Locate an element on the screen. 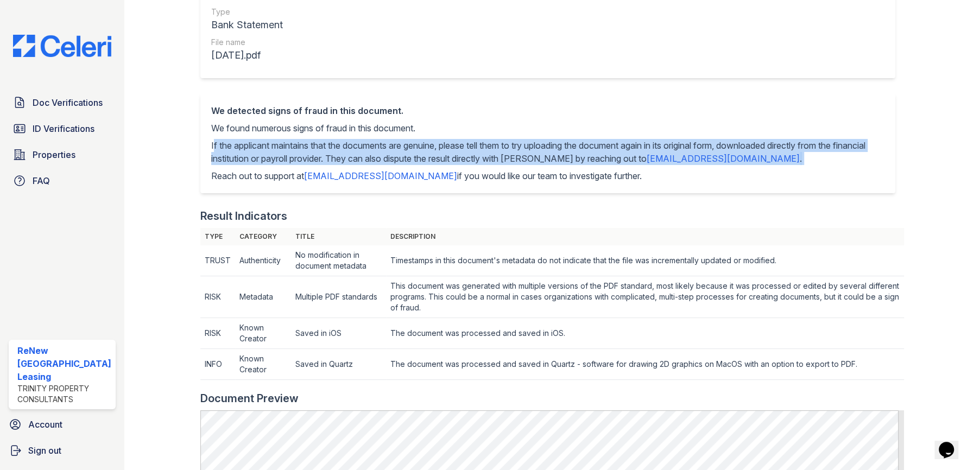  span: Sign out is located at coordinates (44, 451).